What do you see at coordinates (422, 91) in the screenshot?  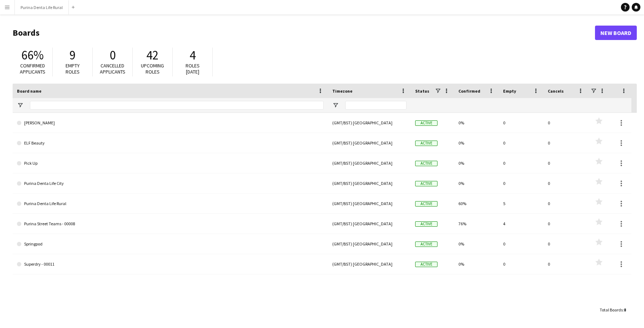 I see `span: Status` at bounding box center [422, 91].